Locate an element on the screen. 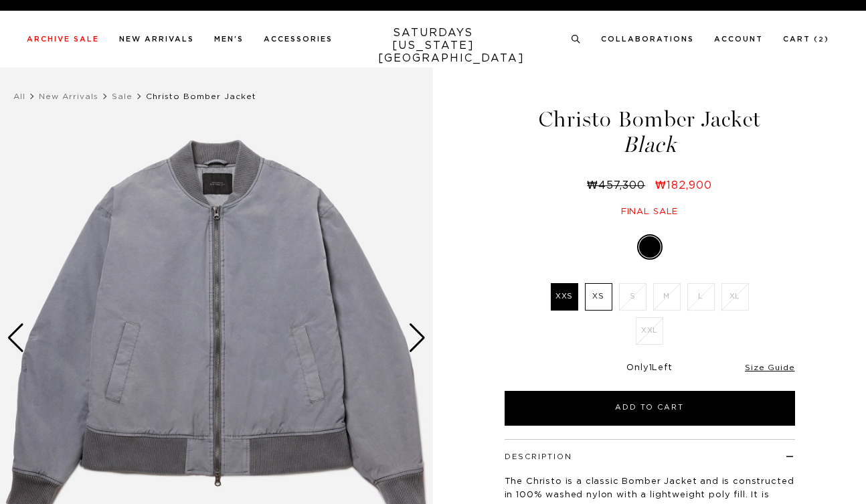 Image resolution: width=866 pixels, height=504 pixels. span: Christo Bomber Jacket is located at coordinates (200, 96).